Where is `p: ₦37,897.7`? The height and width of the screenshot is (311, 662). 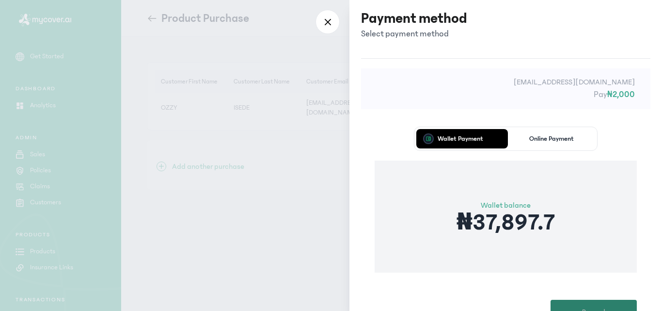
p: ₦37,897.7 is located at coordinates (506, 223).